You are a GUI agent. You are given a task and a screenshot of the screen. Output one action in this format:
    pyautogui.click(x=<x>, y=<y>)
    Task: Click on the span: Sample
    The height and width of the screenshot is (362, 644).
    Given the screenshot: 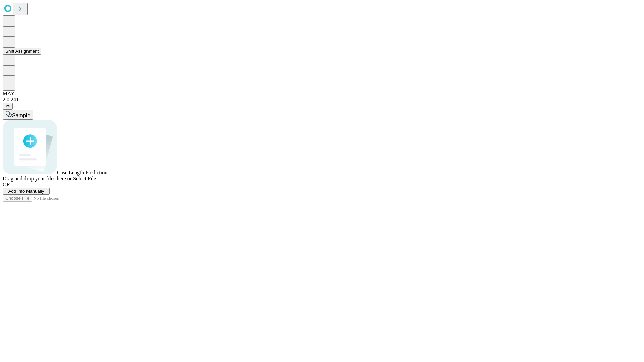 What is the action you would take?
    pyautogui.click(x=21, y=115)
    